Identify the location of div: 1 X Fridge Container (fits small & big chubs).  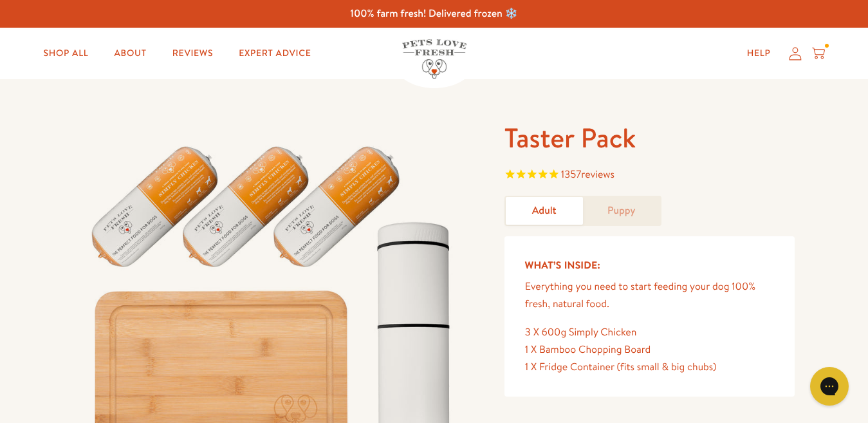
(650, 367).